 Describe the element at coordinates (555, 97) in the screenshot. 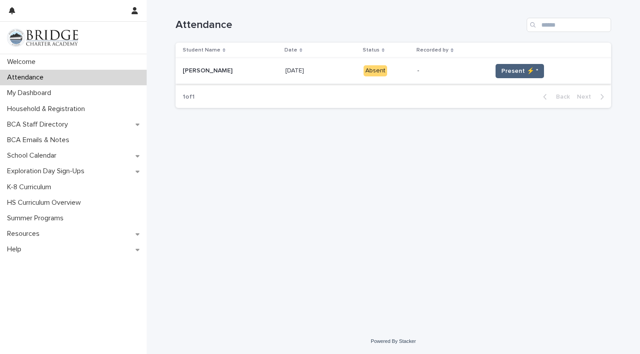

I see `button: Back` at that location.